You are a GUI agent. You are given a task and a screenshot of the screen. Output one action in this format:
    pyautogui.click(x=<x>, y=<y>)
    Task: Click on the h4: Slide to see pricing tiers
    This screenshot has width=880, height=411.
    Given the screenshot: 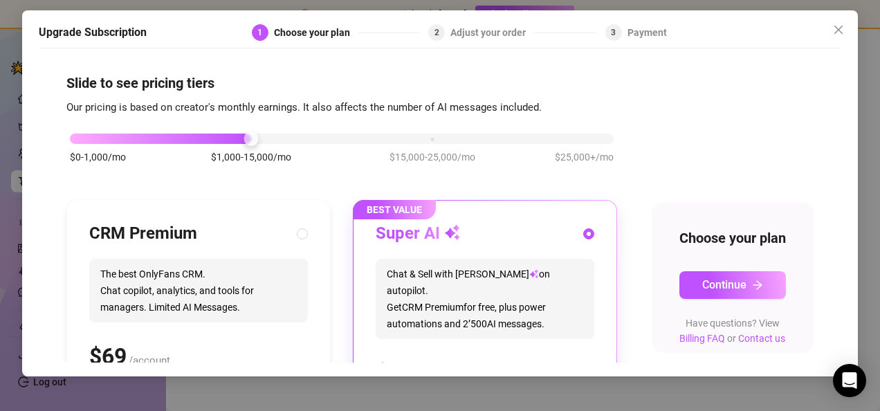 What is the action you would take?
    pyautogui.click(x=440, y=83)
    